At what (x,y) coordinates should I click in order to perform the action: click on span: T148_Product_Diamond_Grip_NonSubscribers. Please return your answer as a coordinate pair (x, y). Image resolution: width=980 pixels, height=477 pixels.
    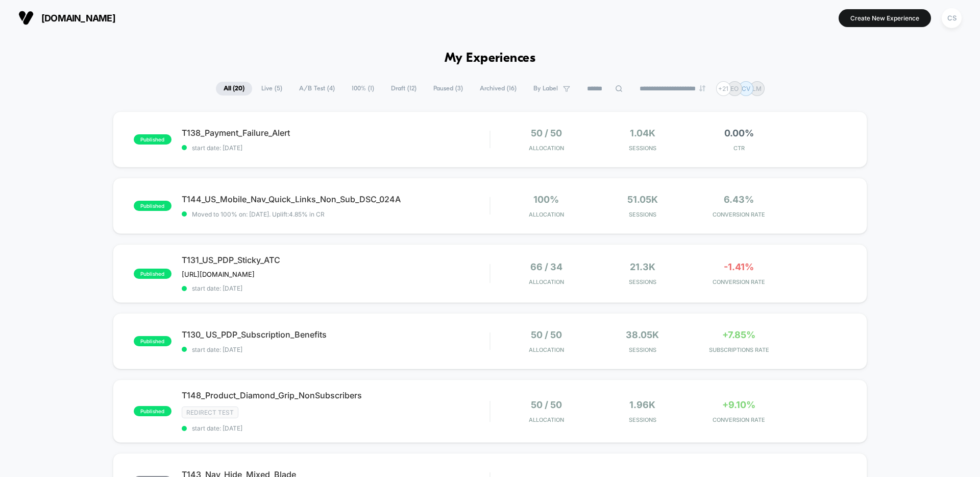
    Looking at the image, I should click on (335, 395).